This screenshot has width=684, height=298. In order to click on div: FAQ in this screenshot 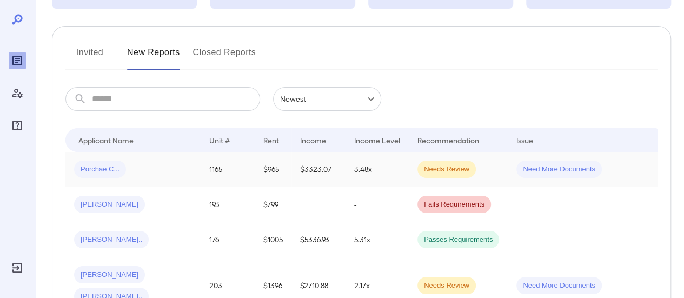, I will do `click(17, 125)`.